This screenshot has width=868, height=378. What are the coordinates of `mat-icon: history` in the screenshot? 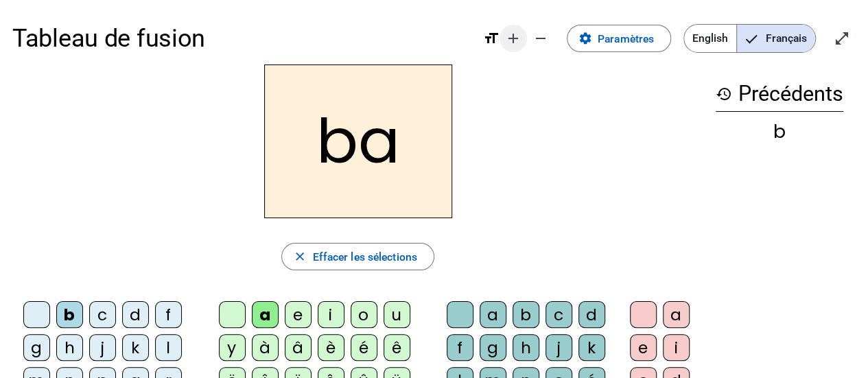 It's located at (724, 94).